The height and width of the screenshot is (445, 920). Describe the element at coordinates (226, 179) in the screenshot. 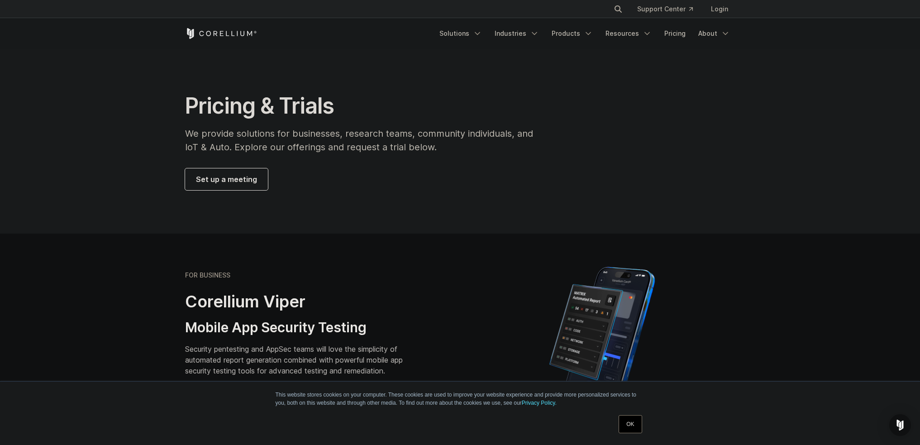

I see `a: Set up a meeting` at that location.